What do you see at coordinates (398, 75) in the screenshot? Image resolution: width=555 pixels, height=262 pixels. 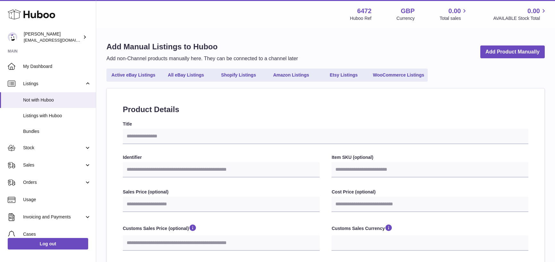 I see `a: WooCommerce Listings` at bounding box center [398, 75].